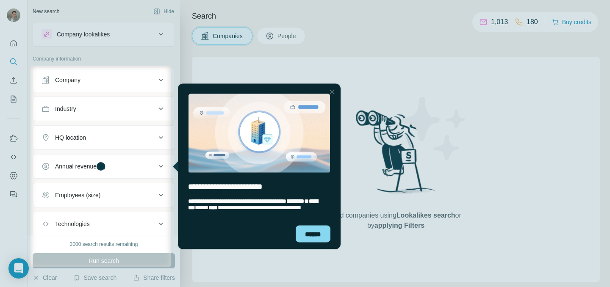  What do you see at coordinates (66, 109) in the screenshot?
I see `div: Industry` at bounding box center [66, 109].